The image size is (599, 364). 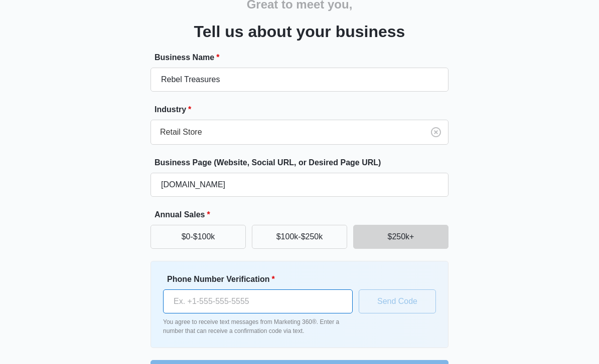 I want to click on input: e.g. Jane's Plumbing, so click(x=299, y=80).